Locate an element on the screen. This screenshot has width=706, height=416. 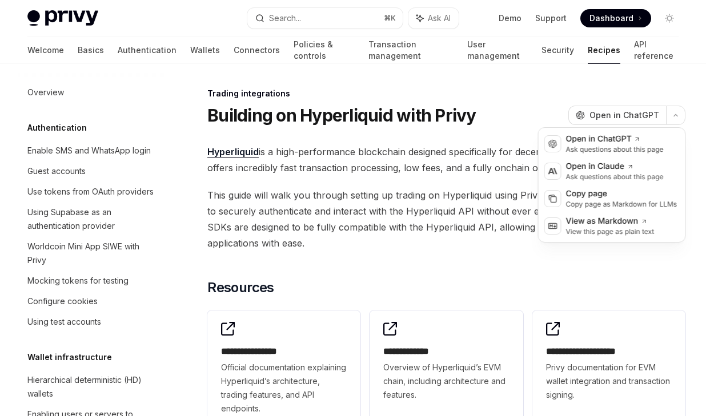
a: Dashboard is located at coordinates (616, 18).